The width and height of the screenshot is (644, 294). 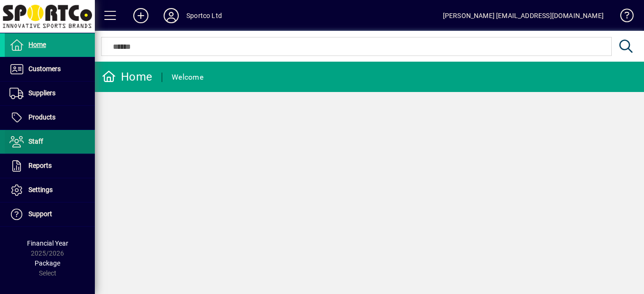 I want to click on span: Customers, so click(x=44, y=69).